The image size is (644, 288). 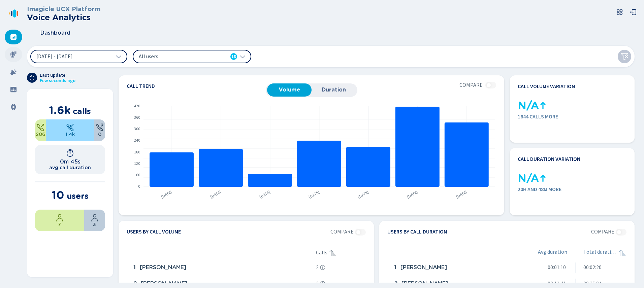 What do you see at coordinates (82, 111) in the screenshot?
I see `span: calls` at bounding box center [82, 111].